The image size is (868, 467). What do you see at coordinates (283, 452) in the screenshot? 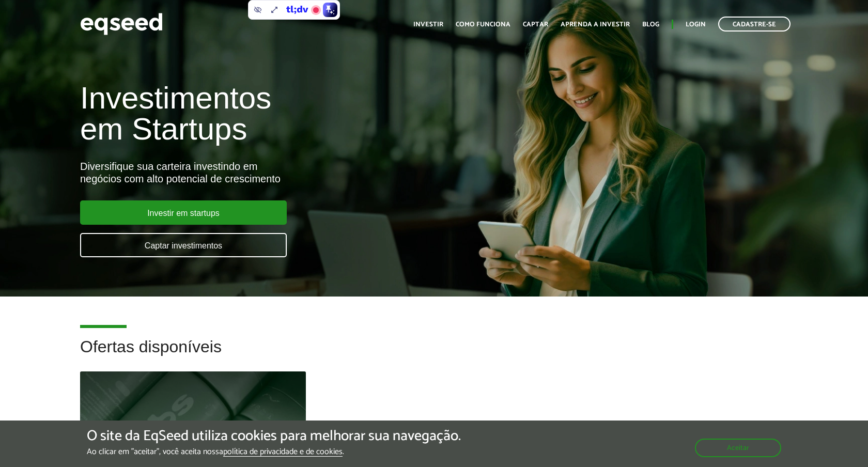
I see `a: política de privacidade e de cookies` at bounding box center [283, 452].